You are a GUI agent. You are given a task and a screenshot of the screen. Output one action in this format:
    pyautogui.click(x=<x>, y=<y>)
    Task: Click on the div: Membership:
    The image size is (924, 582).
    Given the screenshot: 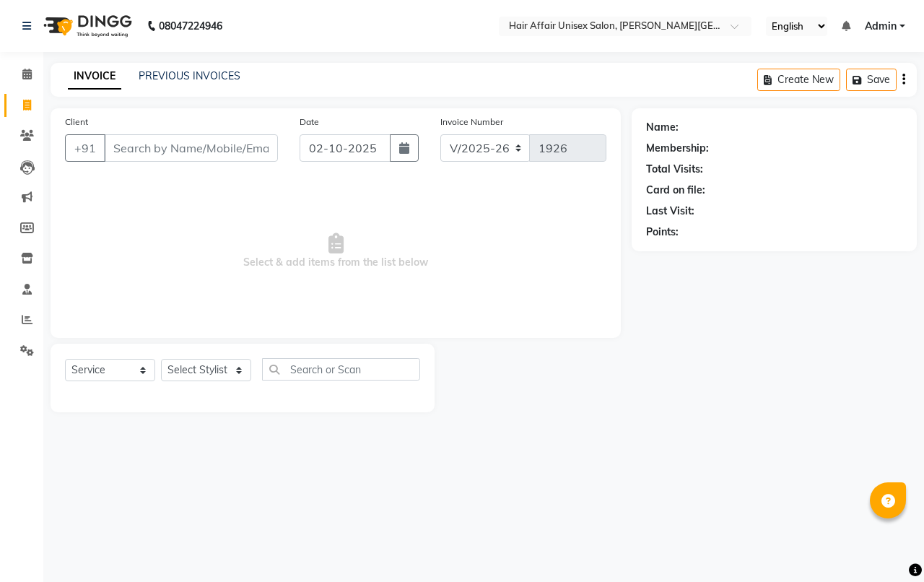 What is the action you would take?
    pyautogui.click(x=677, y=148)
    